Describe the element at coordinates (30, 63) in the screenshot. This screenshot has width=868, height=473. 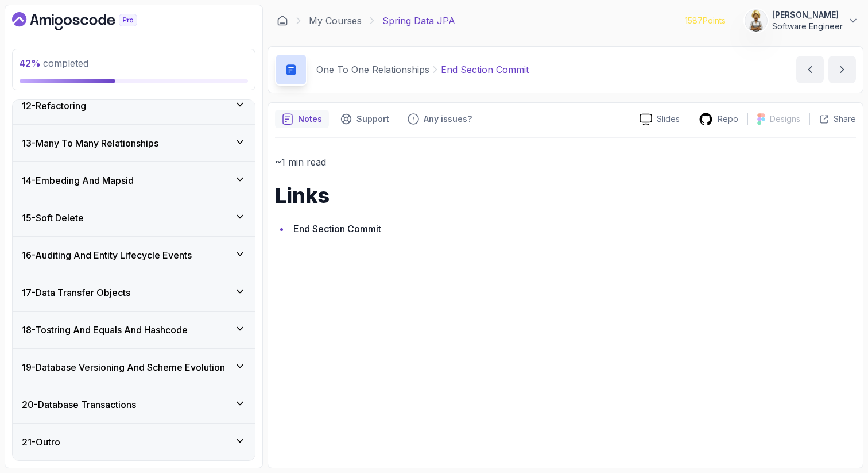
I see `span: 42 %` at that location.